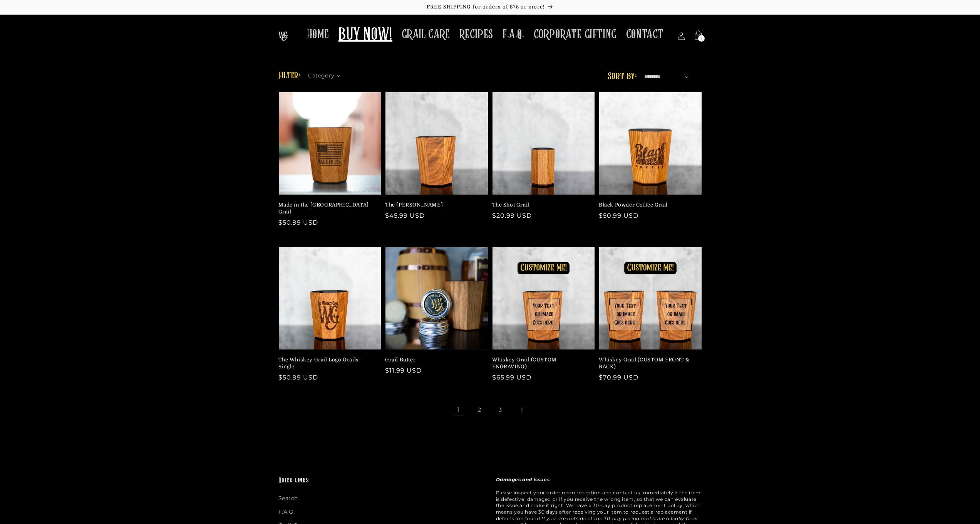 Image resolution: width=980 pixels, height=524 pixels. Describe the element at coordinates (321, 76) in the screenshot. I see `span: Category` at that location.